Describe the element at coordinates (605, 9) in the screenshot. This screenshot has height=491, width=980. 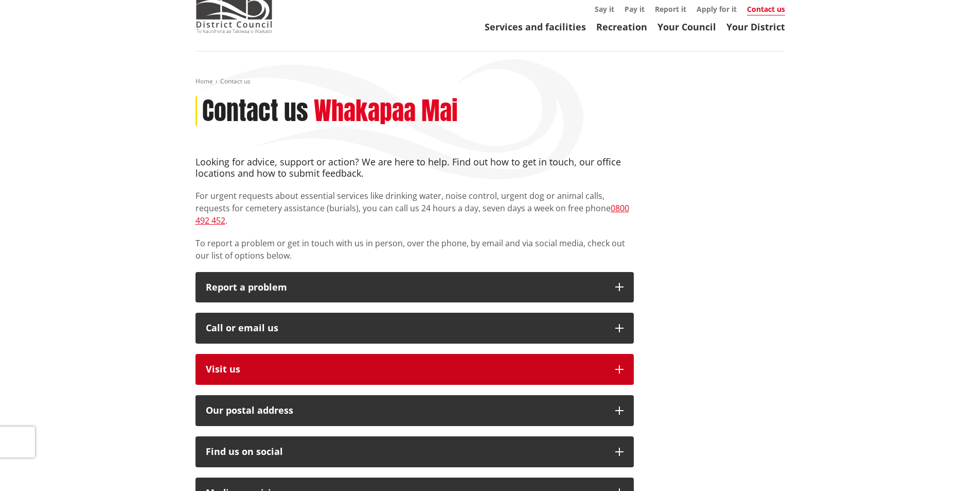
I see `a: Say it` at that location.